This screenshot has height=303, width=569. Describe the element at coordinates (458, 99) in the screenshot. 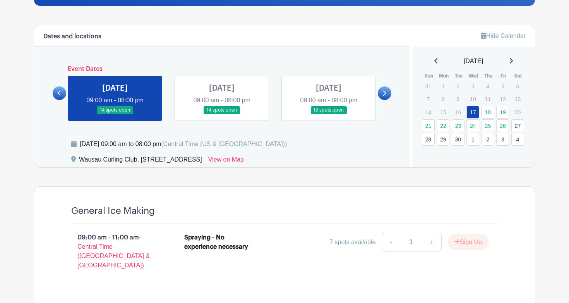

I see `p: 9` at that location.